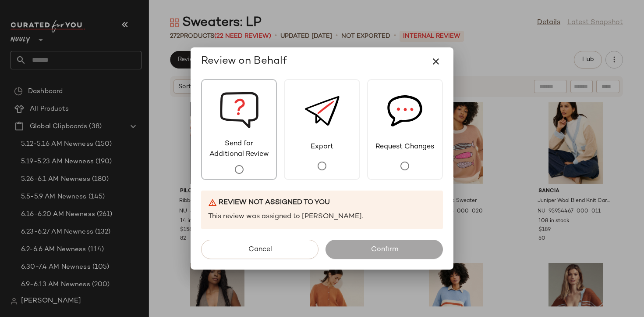 The image size is (644, 317). I want to click on button: Cancel, so click(260, 249).